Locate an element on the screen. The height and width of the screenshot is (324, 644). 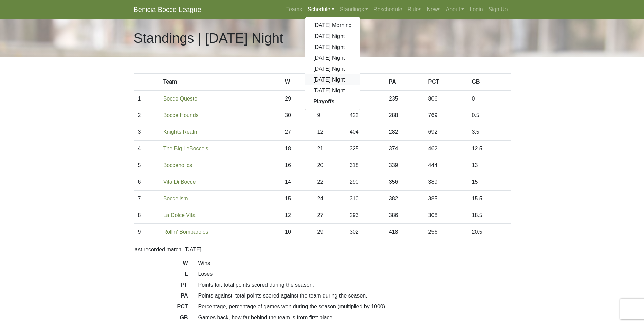
th: PA is located at coordinates (405, 82).